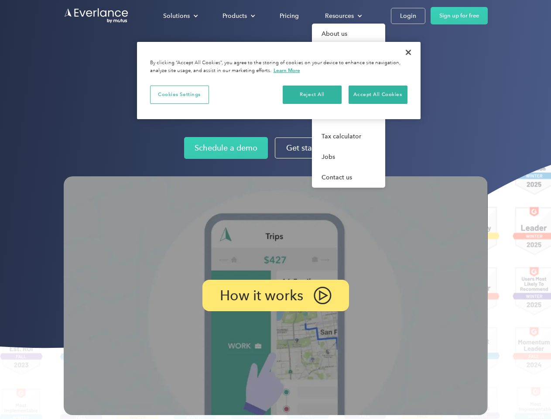 The height and width of the screenshot is (419, 551). I want to click on div: By clicking “Accept All Cookies”, you agree to the storing of cookies on your device to enhance s..., so click(279, 67).